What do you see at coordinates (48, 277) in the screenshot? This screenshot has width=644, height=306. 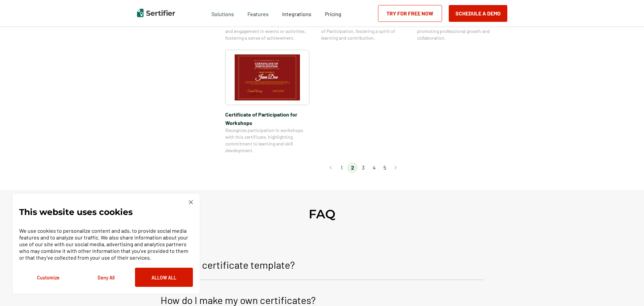 I see `button: Customize` at bounding box center [48, 277].